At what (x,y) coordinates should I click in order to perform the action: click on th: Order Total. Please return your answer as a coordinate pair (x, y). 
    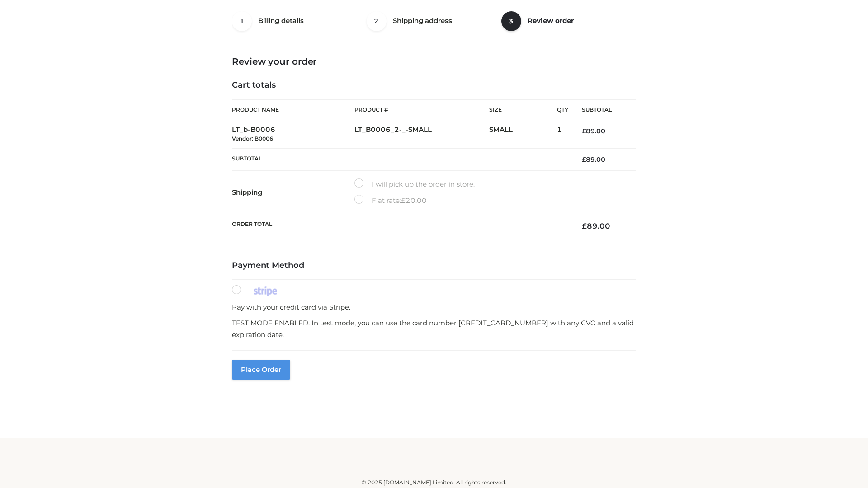
    Looking at the image, I should click on (400, 226).